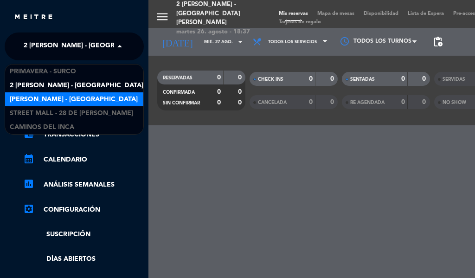 The image size is (475, 278). Describe the element at coordinates (29, 159) in the screenshot. I see `i: calendar_month` at that location.